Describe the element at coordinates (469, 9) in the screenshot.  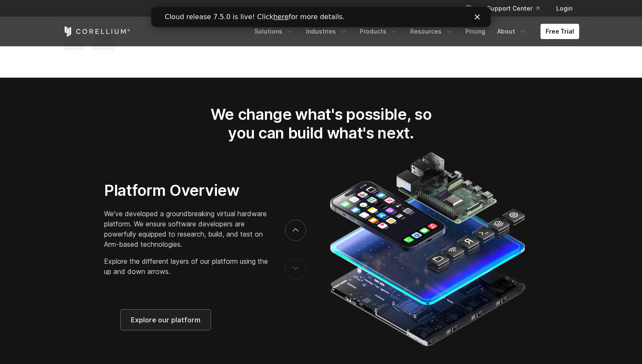
I see `button: Search` at that location.